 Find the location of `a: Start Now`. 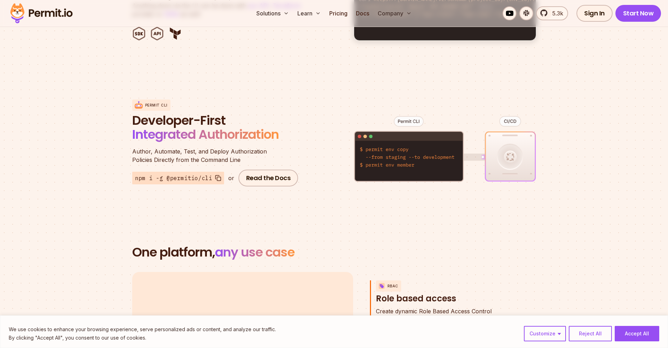

a: Start Now is located at coordinates (638, 13).